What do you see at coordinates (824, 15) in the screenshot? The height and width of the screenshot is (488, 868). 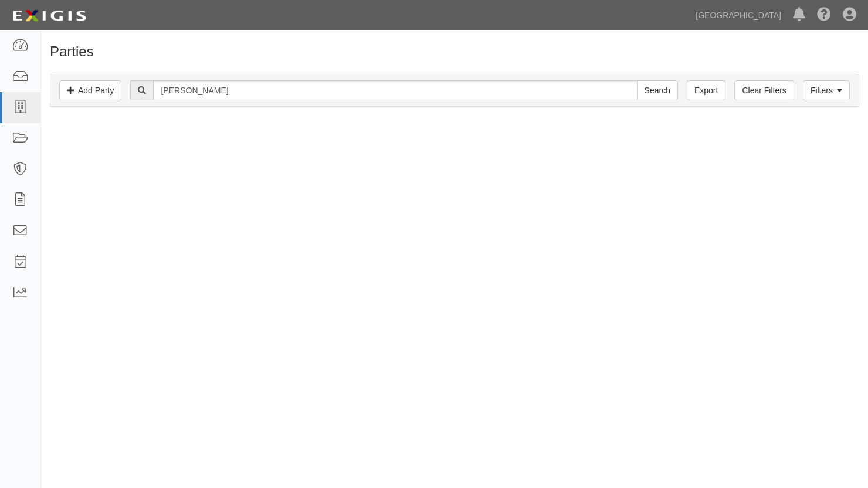 I see `i: Help Center - Complianz` at bounding box center [824, 15].